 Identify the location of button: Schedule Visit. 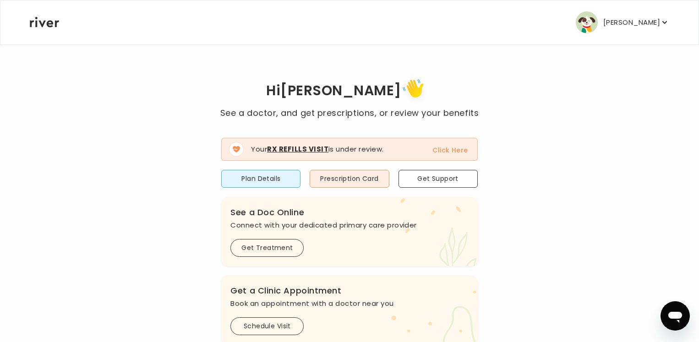
(267, 326).